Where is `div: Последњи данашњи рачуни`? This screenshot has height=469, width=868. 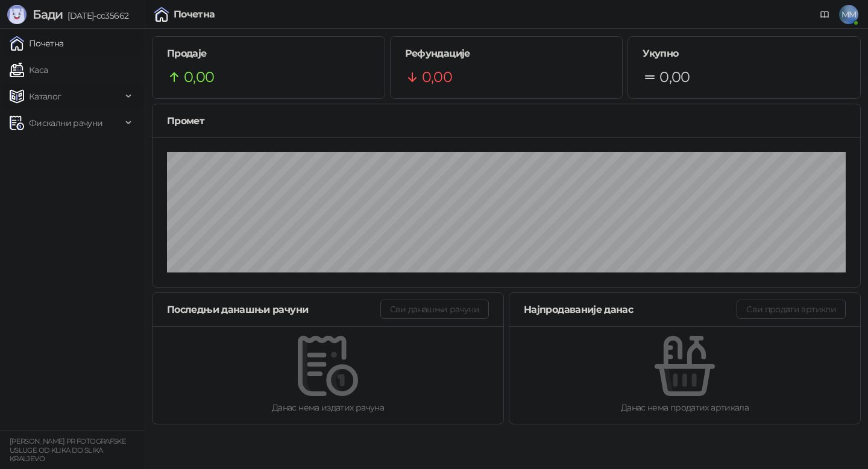
div: Последњи данашњи рачуни is located at coordinates (274, 309).